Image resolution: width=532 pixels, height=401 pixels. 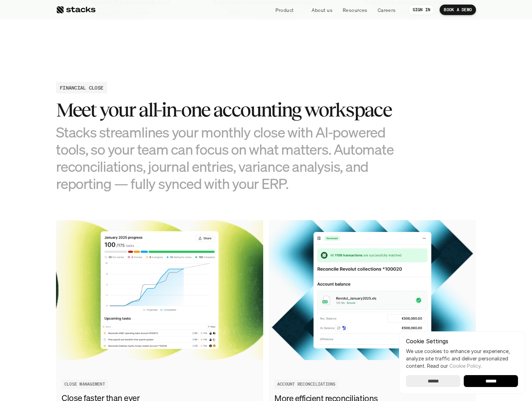 I want to click on span: Read our ., so click(x=454, y=365).